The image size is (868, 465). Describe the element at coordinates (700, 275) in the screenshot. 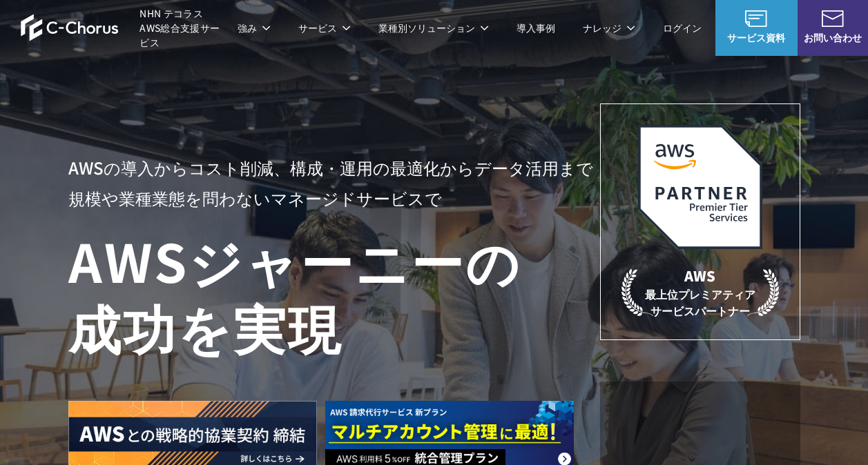

I see `em: AWS` at that location.